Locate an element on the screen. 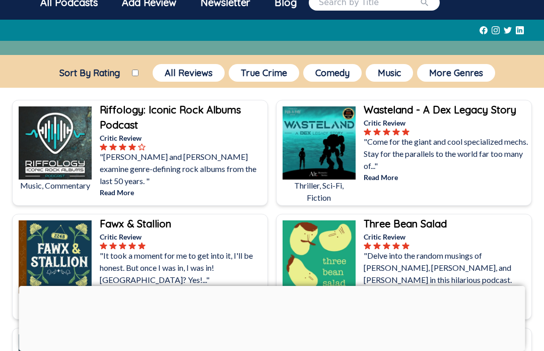  button: Music is located at coordinates (390, 73).